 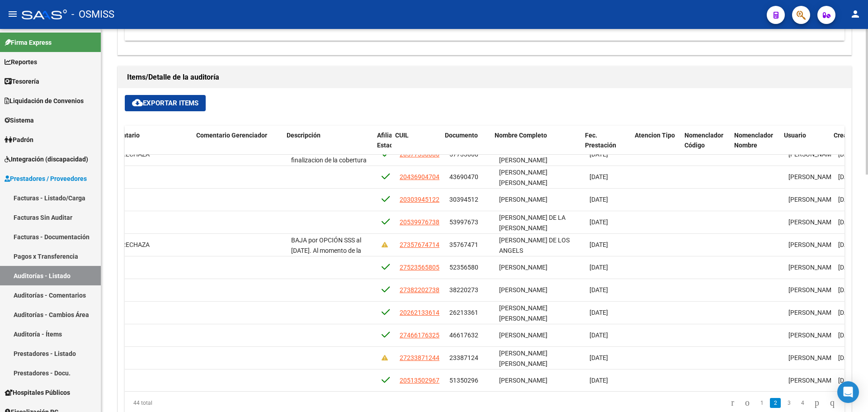 What do you see at coordinates (464, 312) in the screenshot?
I see `span: 26213361` at bounding box center [464, 312].